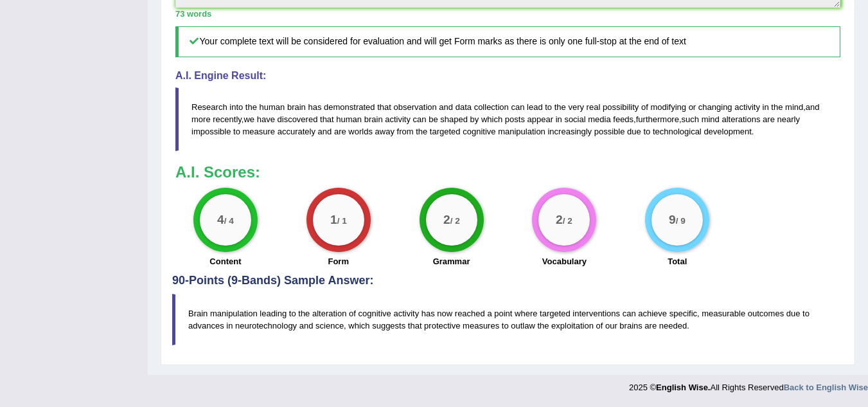 The width and height of the screenshot is (868, 407). Describe the element at coordinates (672, 220) in the screenshot. I see `big: 9` at that location.